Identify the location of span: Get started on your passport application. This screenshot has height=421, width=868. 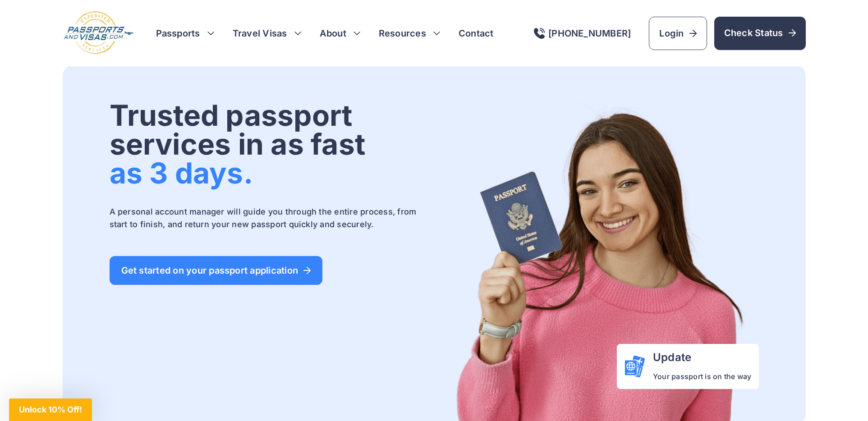
(216, 270).